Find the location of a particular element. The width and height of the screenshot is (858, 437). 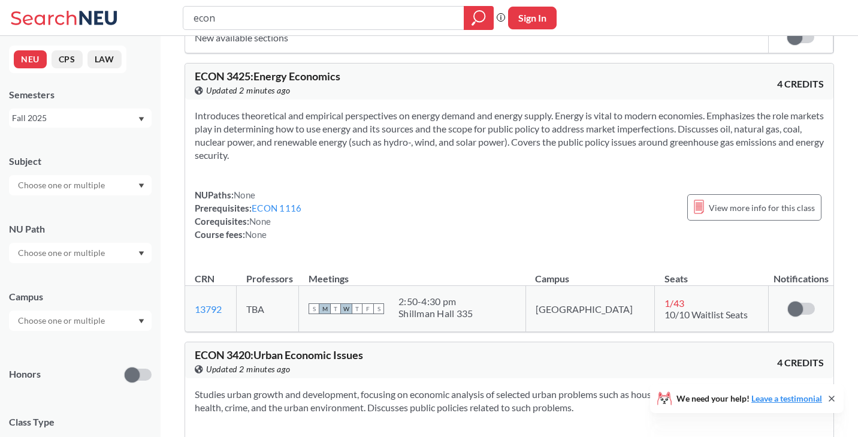

span: F is located at coordinates (368, 309).